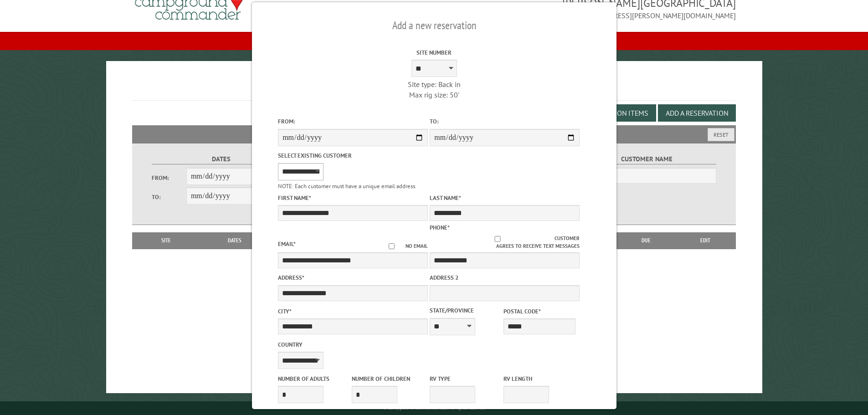 The height and width of the screenshot is (415, 868). Describe the element at coordinates (353, 155) in the screenshot. I see `label: Select existing customer` at that location.